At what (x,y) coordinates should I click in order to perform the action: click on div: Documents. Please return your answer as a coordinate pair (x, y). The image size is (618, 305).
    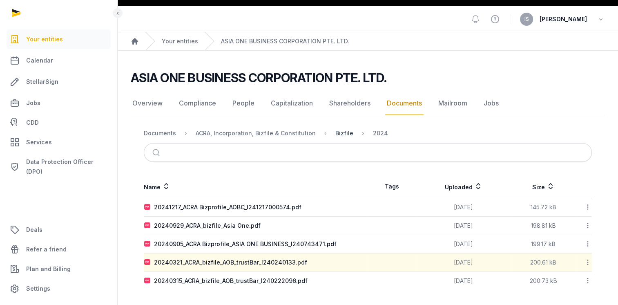
    Looking at the image, I should click on (160, 133).